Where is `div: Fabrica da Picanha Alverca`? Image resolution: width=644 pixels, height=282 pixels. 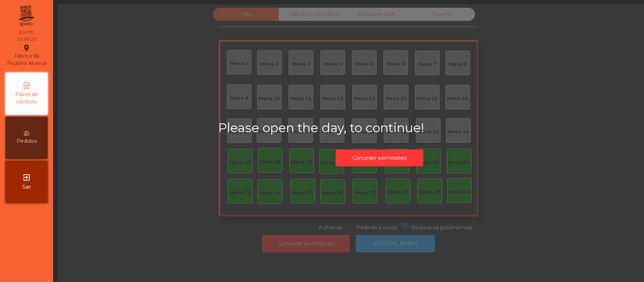
div: Fabrica da Picanha Alverca is located at coordinates (27, 56).